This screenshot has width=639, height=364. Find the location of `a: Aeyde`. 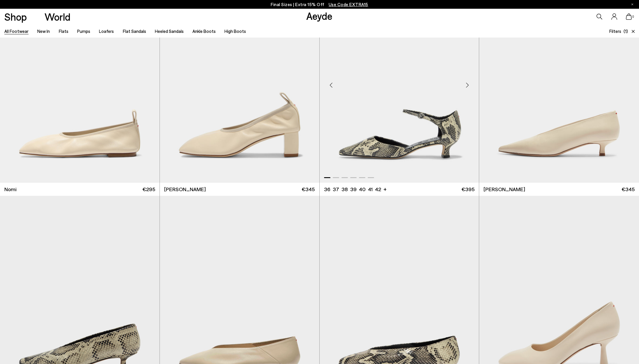

a: Aeyde is located at coordinates (320, 16).